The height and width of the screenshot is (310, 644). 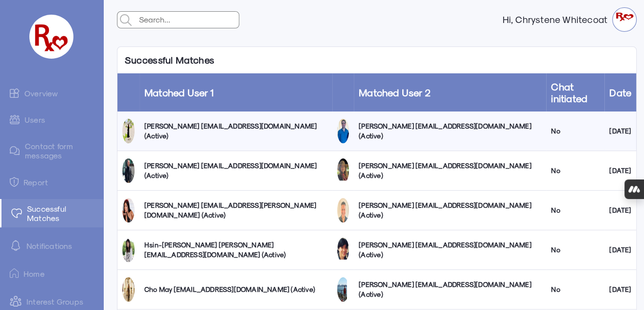 I want to click on img: matched.svg, so click(x=17, y=213).